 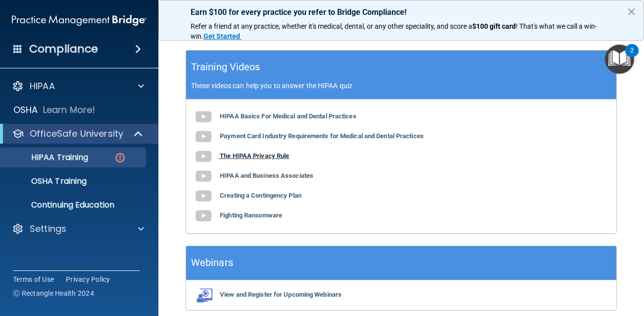 What do you see at coordinates (322, 136) in the screenshot?
I see `b: Payment Card Industry Requirements for Medical and Dental Practices` at bounding box center [322, 136].